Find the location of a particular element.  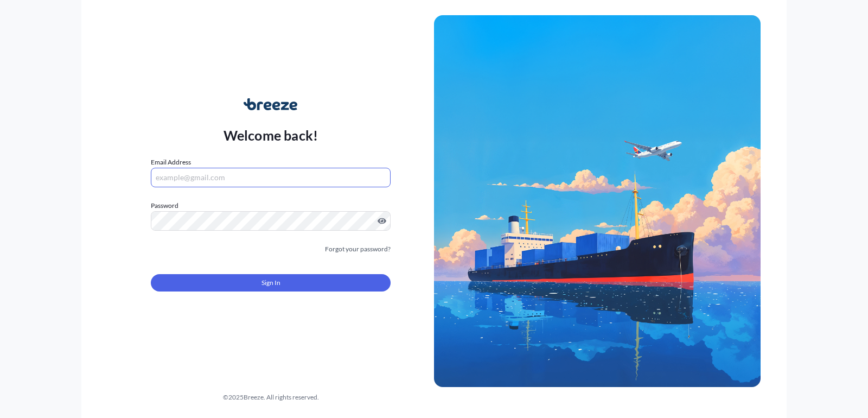

input: example@gmail.com is located at coordinates (271, 177).